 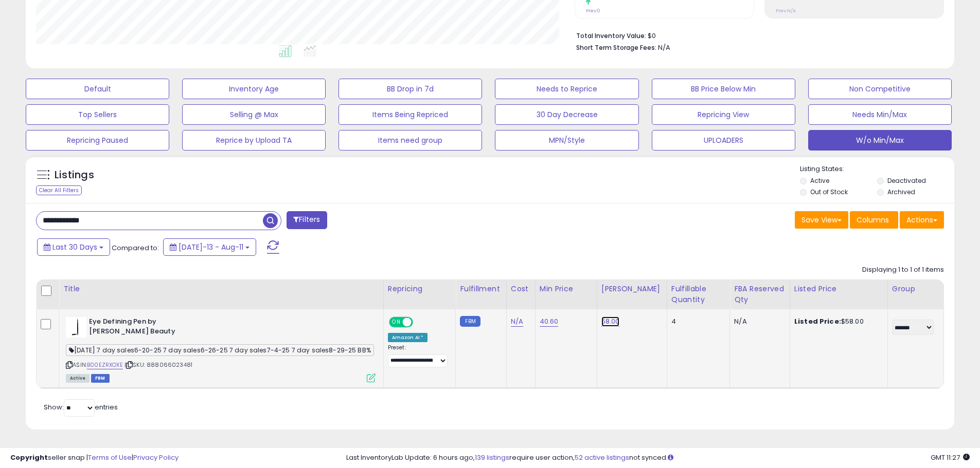 I want to click on div: Title, so click(x=222, y=289).